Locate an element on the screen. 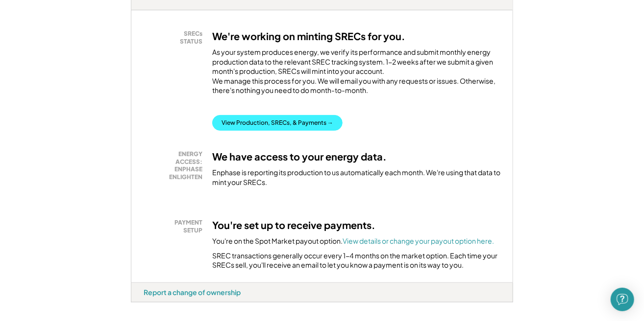 This screenshot has height=321, width=644. div: PAYMENT SETUP is located at coordinates (175, 226).